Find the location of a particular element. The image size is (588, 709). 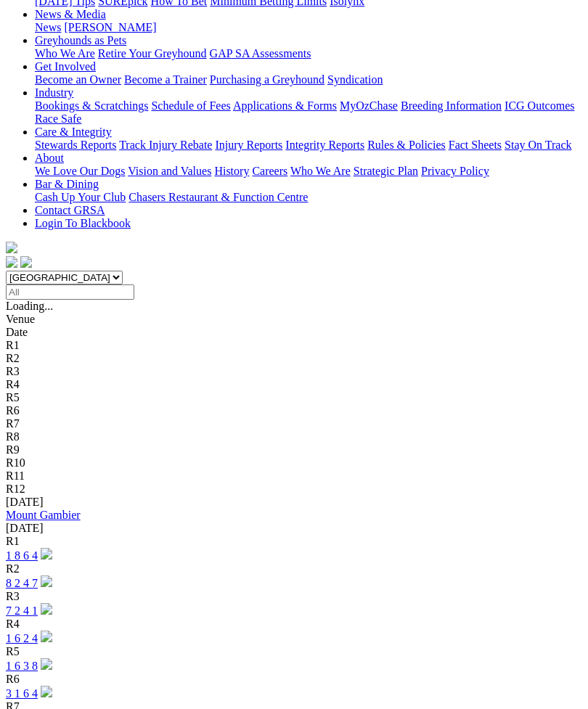

a: Track Injury Rebate is located at coordinates (166, 144).